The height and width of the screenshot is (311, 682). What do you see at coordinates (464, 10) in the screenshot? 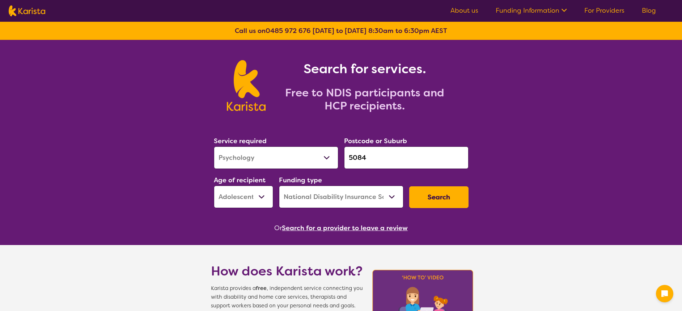
I see `a: About us` at bounding box center [464, 10].